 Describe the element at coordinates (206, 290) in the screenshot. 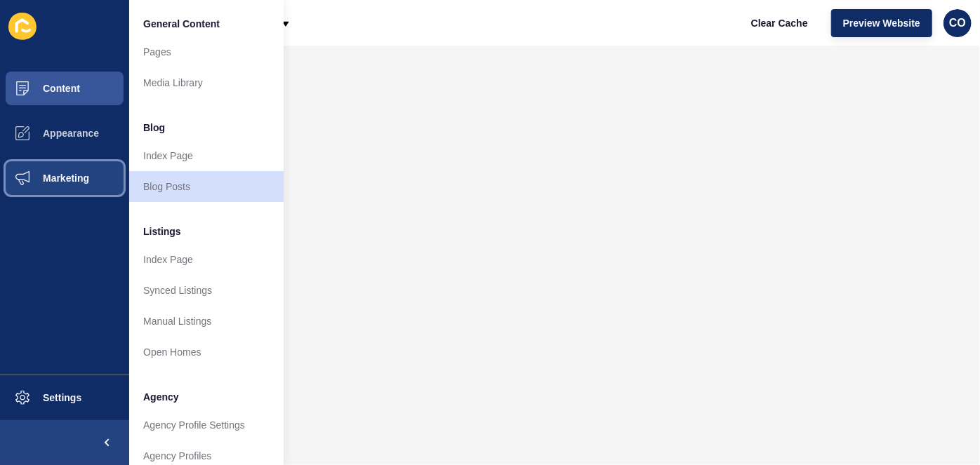

I see `a: Synced Listings` at that location.